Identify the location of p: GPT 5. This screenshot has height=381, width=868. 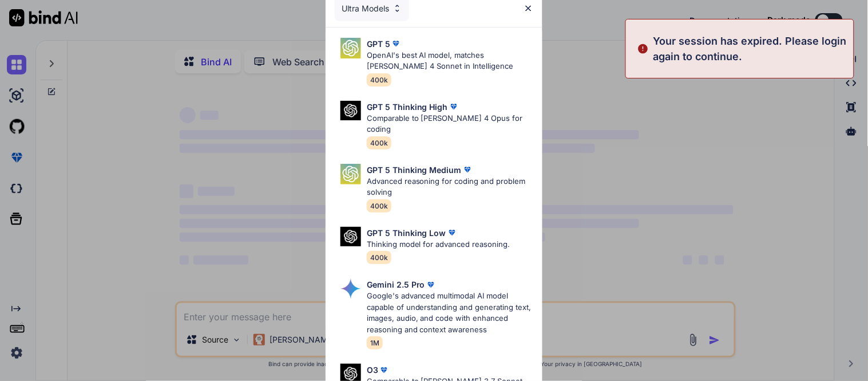
(378, 43).